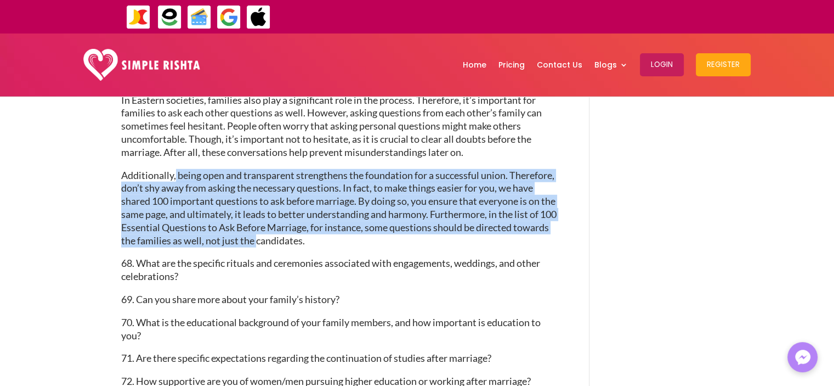  What do you see at coordinates (525, 16) in the screenshot?
I see `strong: جاز کیش` at bounding box center [525, 16].